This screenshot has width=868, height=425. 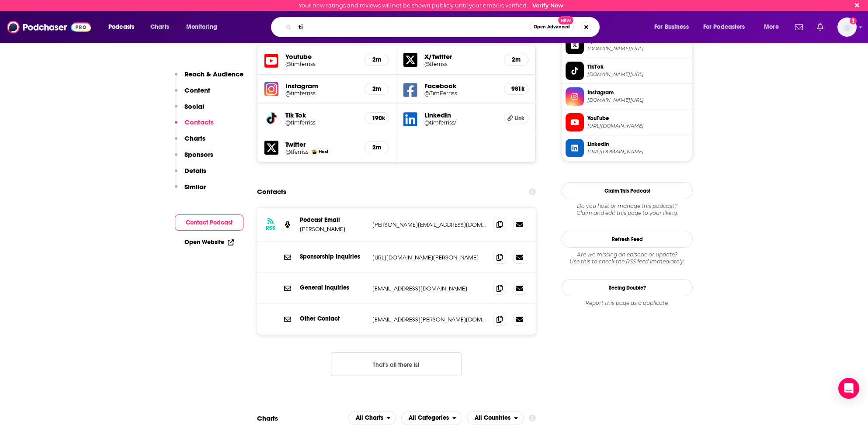 I want to click on span: Linkedin, so click(x=638, y=144).